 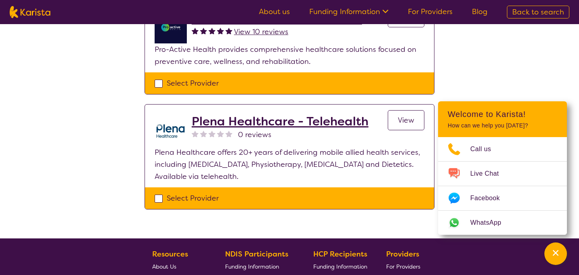 What do you see at coordinates (489, 174) in the screenshot?
I see `span: Live Chat` at bounding box center [489, 174].